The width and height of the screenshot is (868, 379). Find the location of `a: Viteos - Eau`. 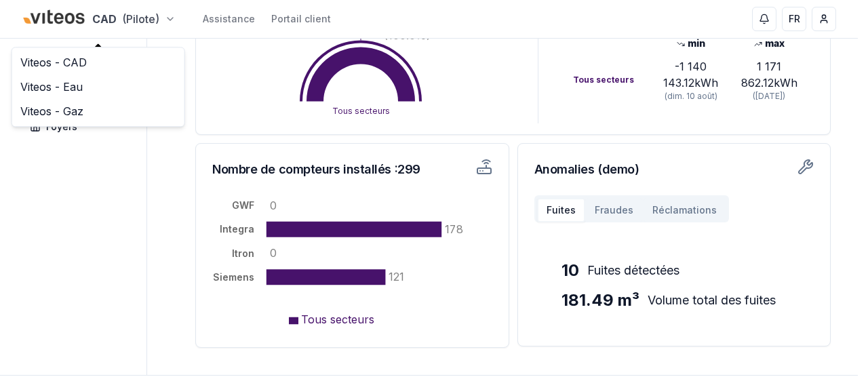

a: Viteos - Eau is located at coordinates (98, 87).